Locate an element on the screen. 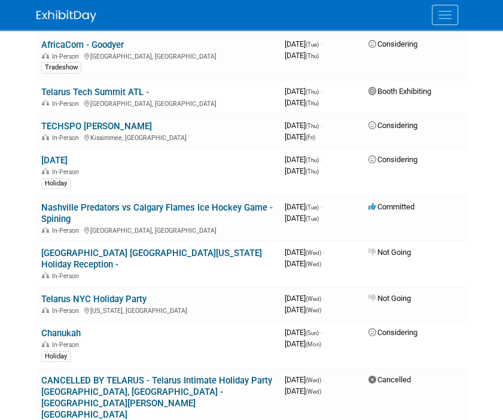 Image resolution: width=503 pixels, height=420 pixels. div: Tradeshow is located at coordinates (61, 68).